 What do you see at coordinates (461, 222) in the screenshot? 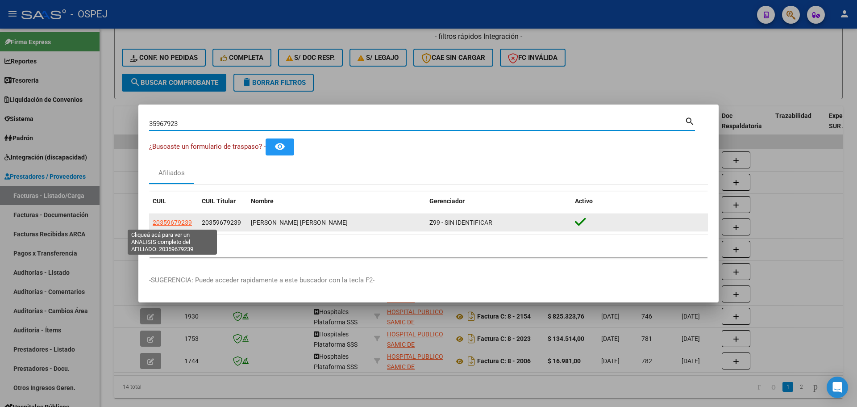
I see `span: Z99 - SIN IDENTIFICAR` at bounding box center [461, 222].